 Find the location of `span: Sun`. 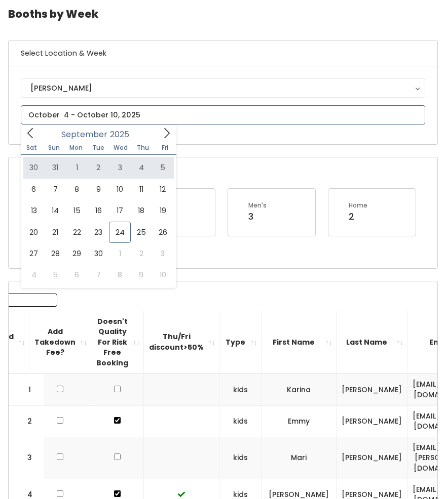

span: Sun is located at coordinates (54, 148).